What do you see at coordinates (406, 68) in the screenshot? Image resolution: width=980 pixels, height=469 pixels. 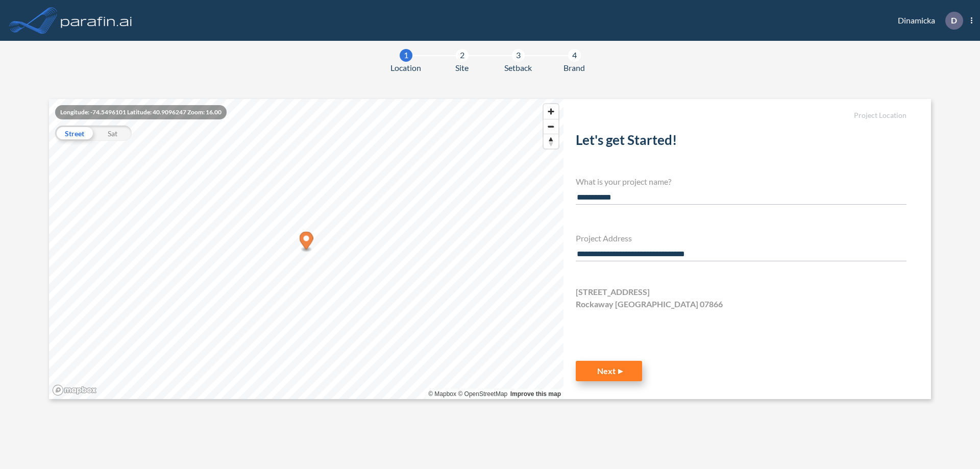 I see `span: Location` at bounding box center [406, 68].